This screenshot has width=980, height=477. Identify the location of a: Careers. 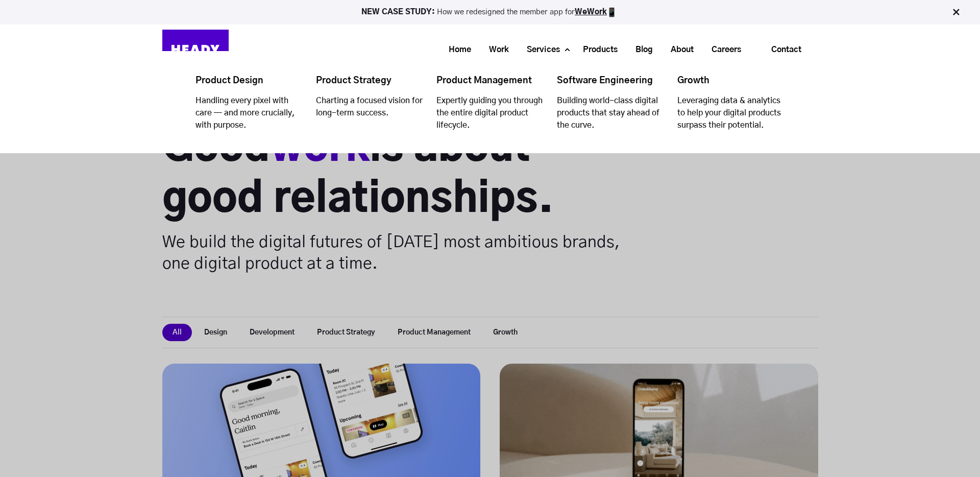
(723, 50).